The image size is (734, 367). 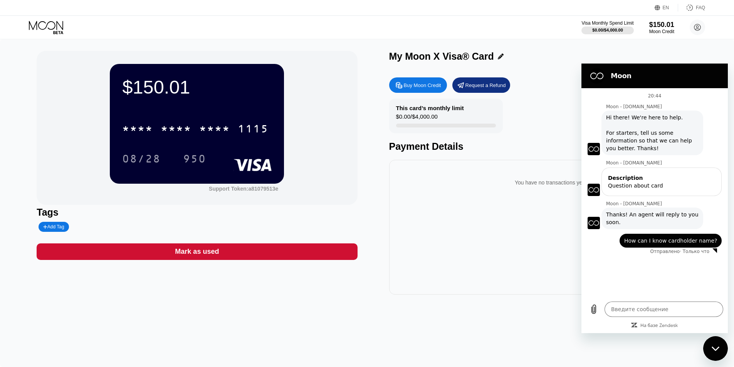 What do you see at coordinates (661, 27) in the screenshot?
I see `div: $150.01Moon Credit` at bounding box center [661, 27].